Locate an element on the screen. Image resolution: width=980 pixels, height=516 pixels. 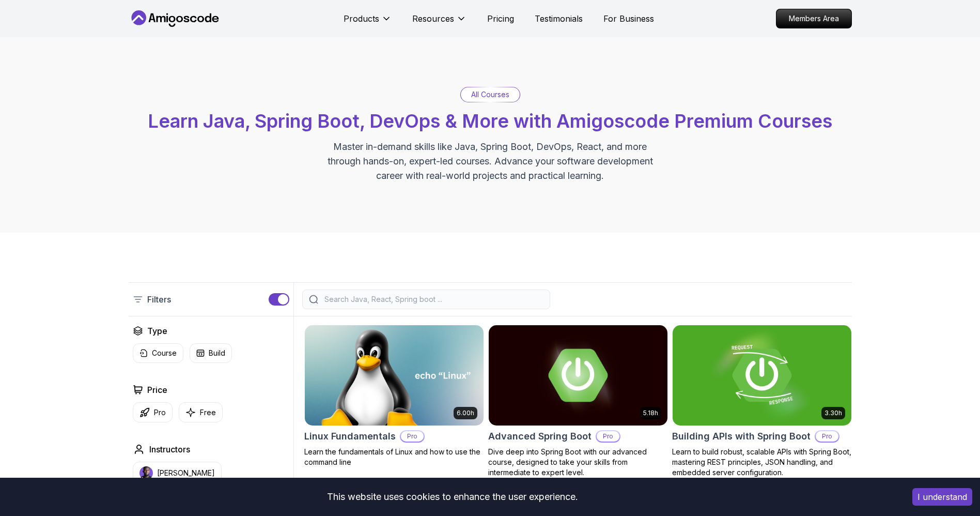
p: 5.18h is located at coordinates (650, 413).